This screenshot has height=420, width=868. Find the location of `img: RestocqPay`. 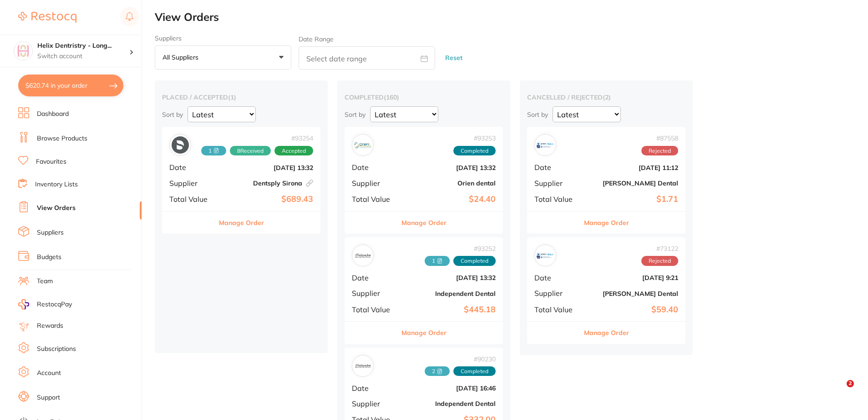

img: RestocqPay is located at coordinates (24, 305).